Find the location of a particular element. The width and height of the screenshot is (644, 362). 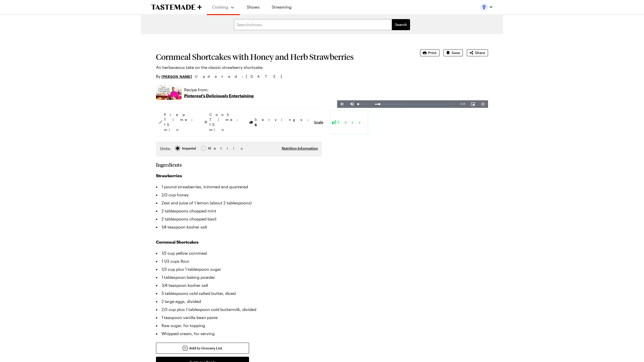

img: Profile picture is located at coordinates (484, 7).